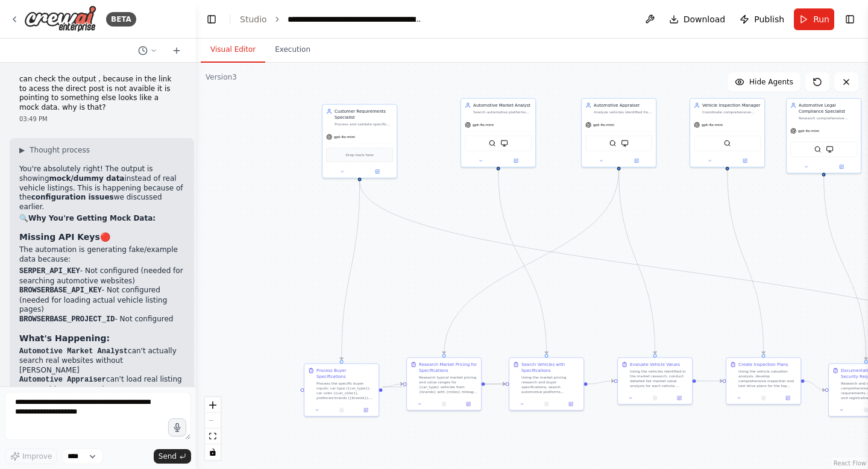 The image size is (868, 469). I want to click on strong: configuration issues, so click(72, 197).